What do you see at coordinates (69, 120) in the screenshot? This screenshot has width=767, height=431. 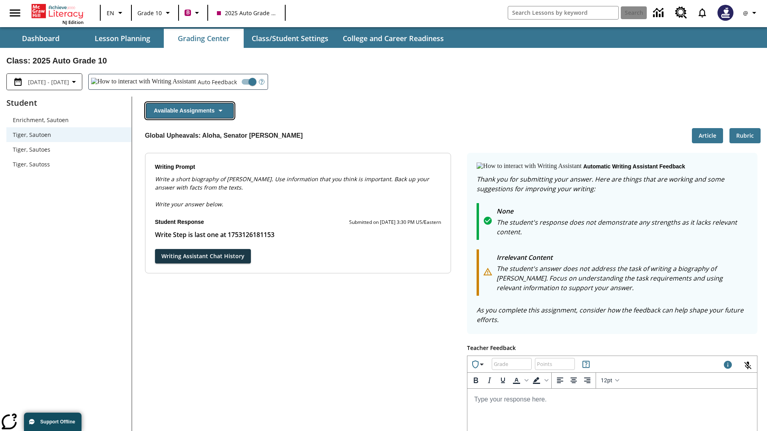 I see `div: Enrichment, Sautoen` at bounding box center [69, 120].